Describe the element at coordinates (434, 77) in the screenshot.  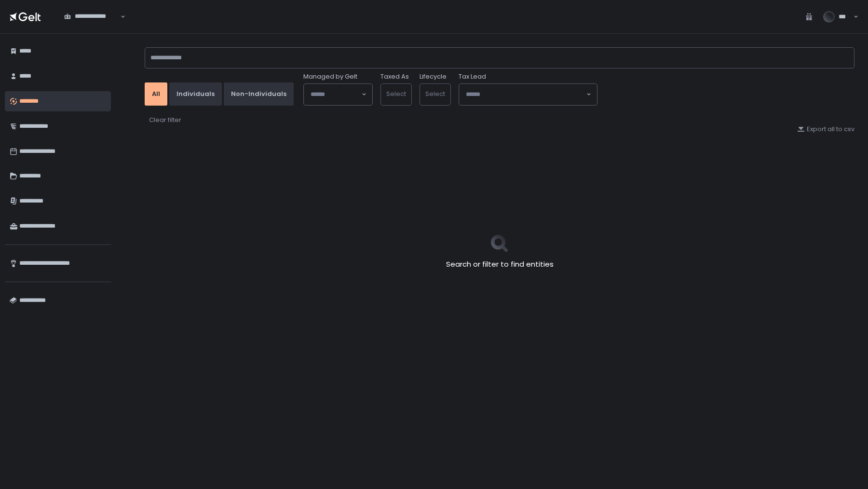
I see `label: Lifecycle` at that location.